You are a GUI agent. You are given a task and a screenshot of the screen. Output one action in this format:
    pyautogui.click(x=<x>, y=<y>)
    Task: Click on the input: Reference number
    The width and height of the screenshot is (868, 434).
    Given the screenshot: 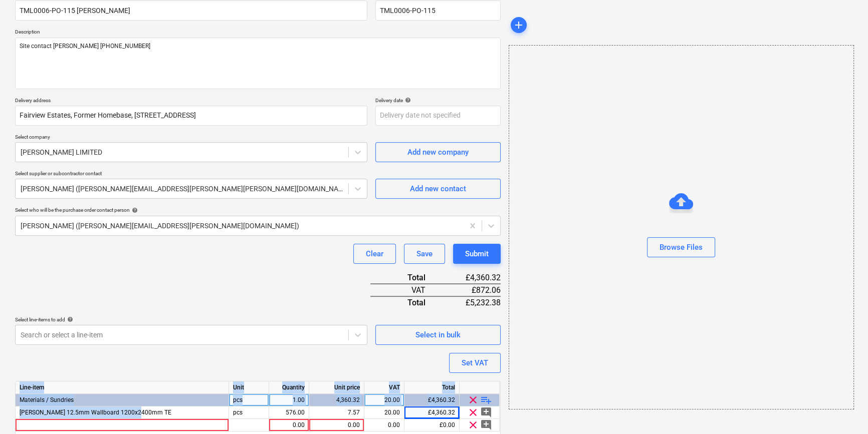 What is the action you would take?
    pyautogui.click(x=438, y=11)
    